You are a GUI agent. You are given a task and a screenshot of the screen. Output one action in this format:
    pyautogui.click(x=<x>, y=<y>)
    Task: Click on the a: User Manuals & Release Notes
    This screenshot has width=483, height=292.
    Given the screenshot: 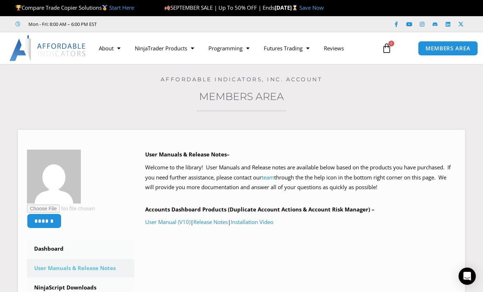 What is the action you would take?
    pyautogui.click(x=81, y=268)
    